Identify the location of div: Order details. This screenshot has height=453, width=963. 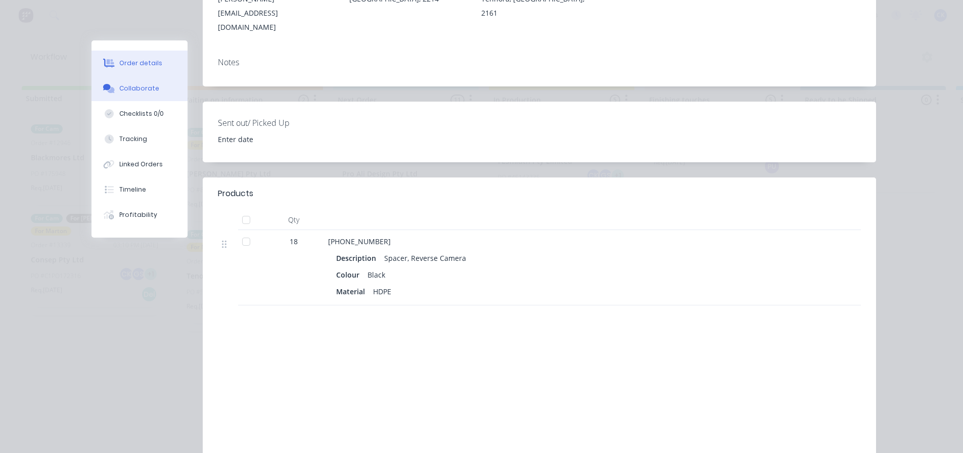
(141, 63).